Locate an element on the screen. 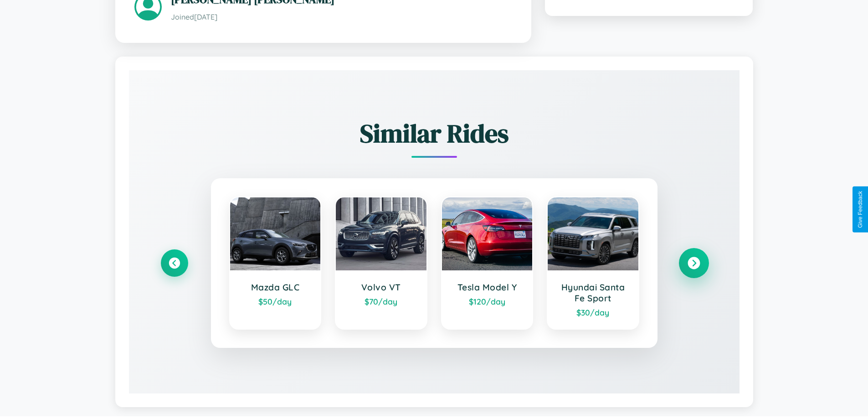 The width and height of the screenshot is (868, 419). div: $ 30 /day is located at coordinates (593, 312).